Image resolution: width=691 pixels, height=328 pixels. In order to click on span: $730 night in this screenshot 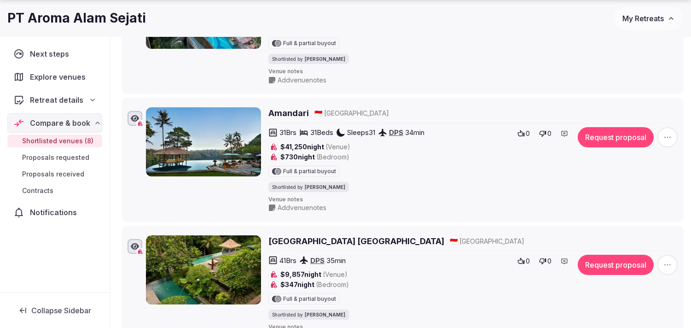, I will do `click(315, 157)`.